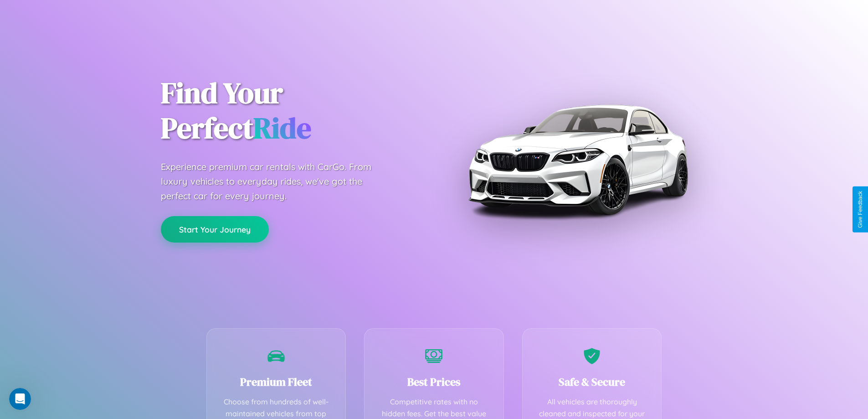 This screenshot has width=868, height=419. I want to click on button: Start Your Journey, so click(214, 230).